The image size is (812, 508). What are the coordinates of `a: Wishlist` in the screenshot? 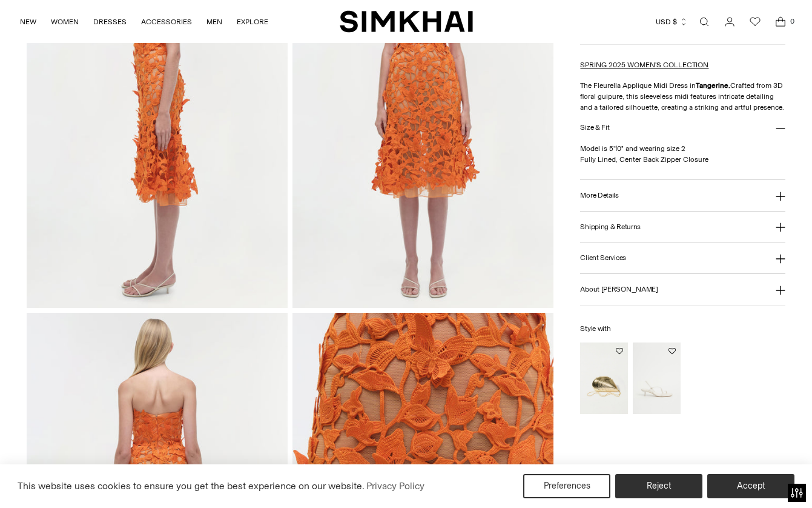 It's located at (755, 22).